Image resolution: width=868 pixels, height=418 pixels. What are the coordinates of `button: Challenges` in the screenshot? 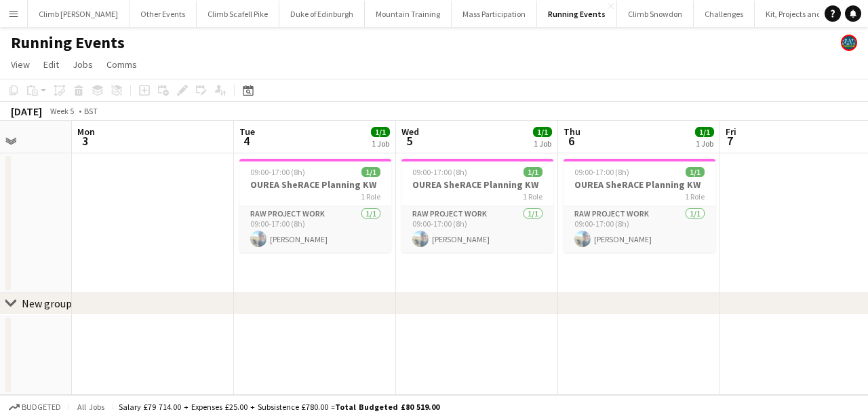 It's located at (724, 14).